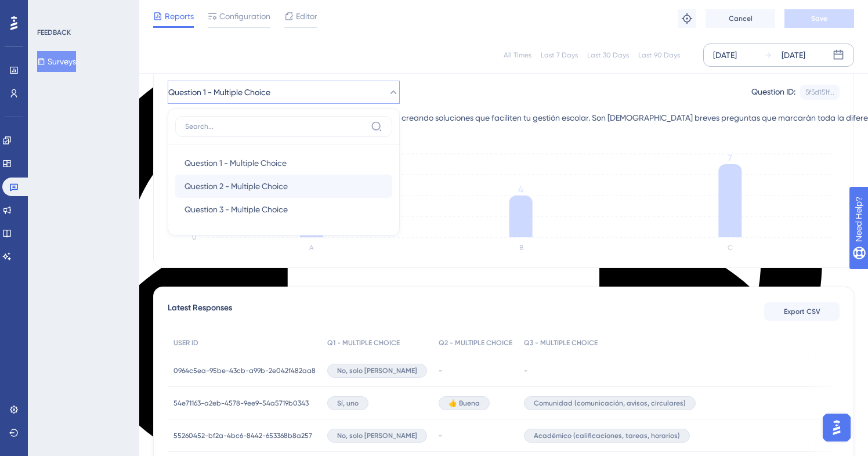 Image resolution: width=868 pixels, height=456 pixels. I want to click on input: Search..., so click(276, 126).